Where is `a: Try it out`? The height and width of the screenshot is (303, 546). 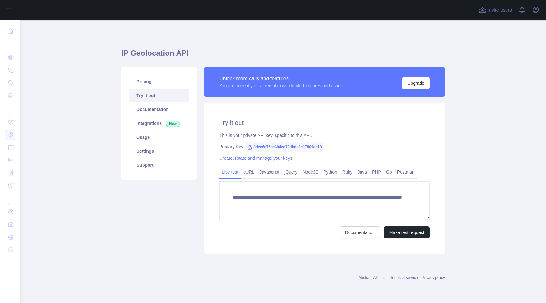 a: Try it out is located at coordinates (159, 95).